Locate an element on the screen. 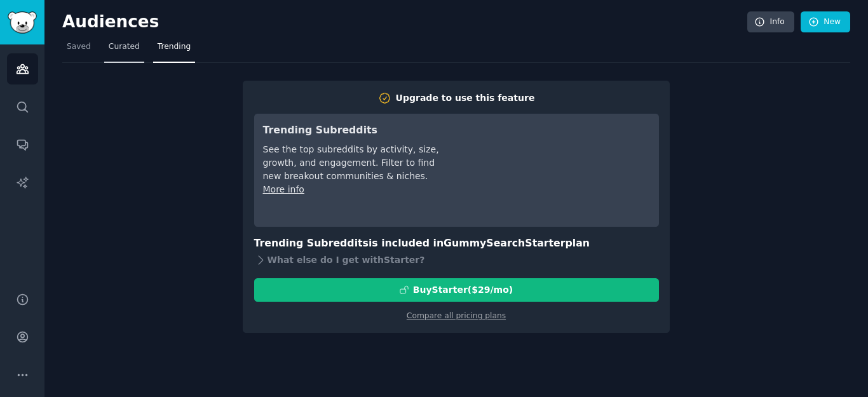 This screenshot has height=397, width=868. div: See the top subreddits by activity, size, growth, and engagement. Filter to find new breakout com... is located at coordinates (352, 163).